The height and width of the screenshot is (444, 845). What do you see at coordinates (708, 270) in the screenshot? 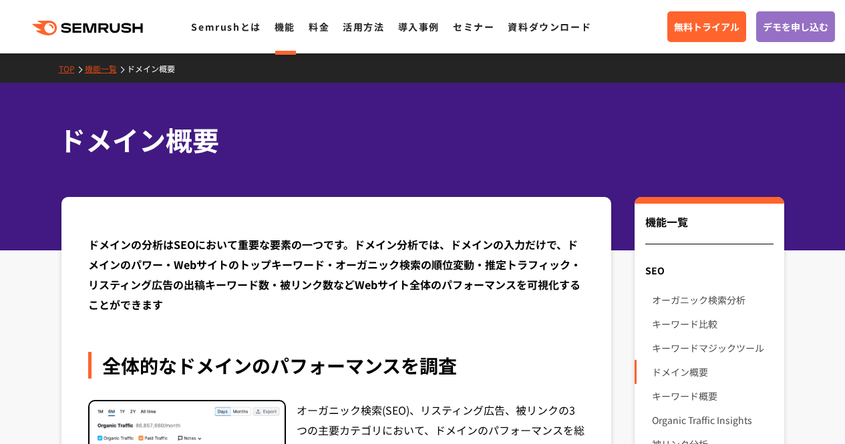
I see `div: SEO` at bounding box center [708, 270].